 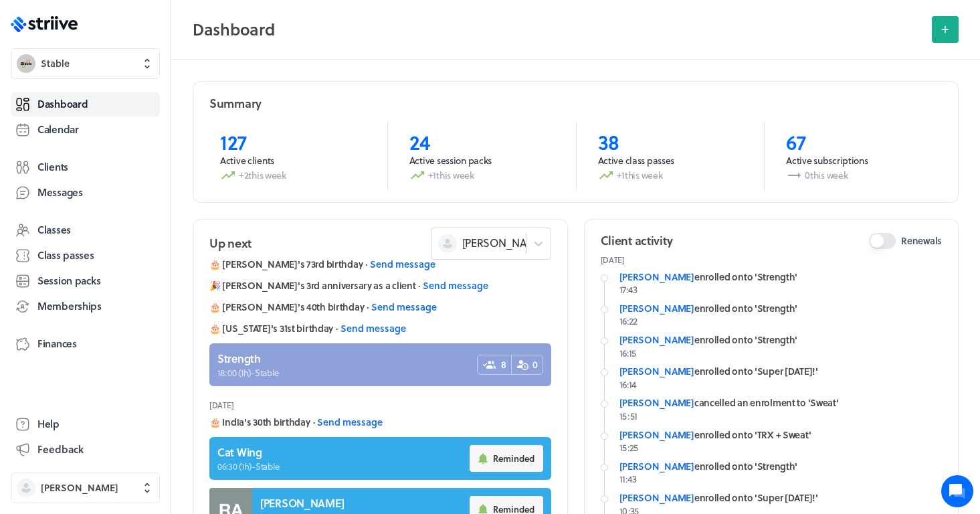 I want to click on a: Clients, so click(x=85, y=167).